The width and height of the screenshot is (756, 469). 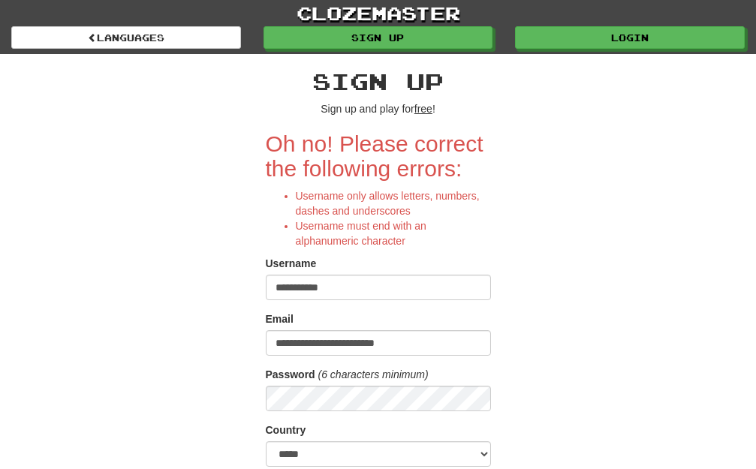 I want to click on label: Country, so click(x=286, y=430).